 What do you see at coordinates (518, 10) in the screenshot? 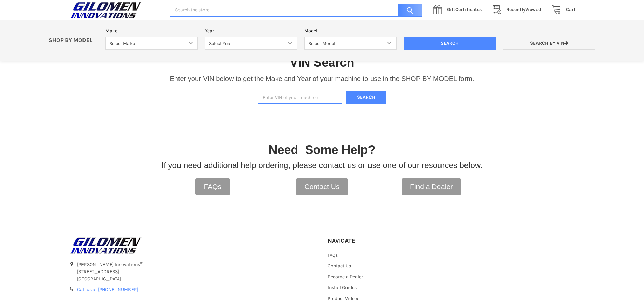
I see `a: RecentlyViewed` at bounding box center [518, 10].